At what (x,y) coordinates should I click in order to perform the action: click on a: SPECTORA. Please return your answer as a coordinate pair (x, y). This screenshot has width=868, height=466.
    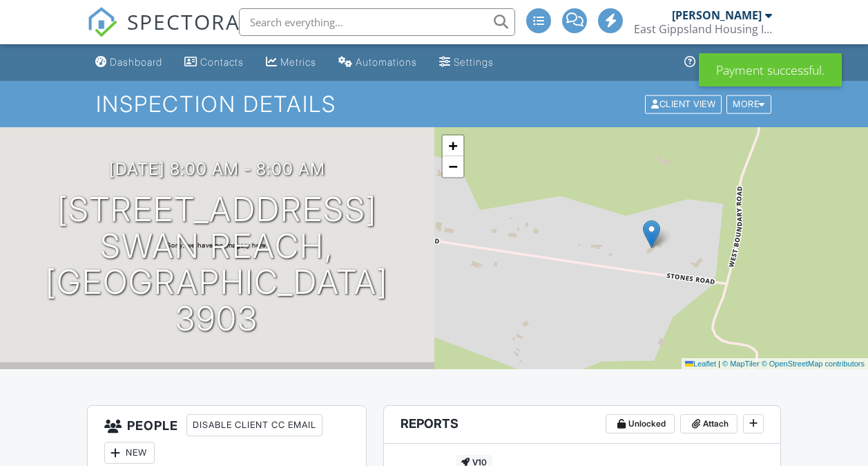
    Looking at the image, I should click on (164, 34).